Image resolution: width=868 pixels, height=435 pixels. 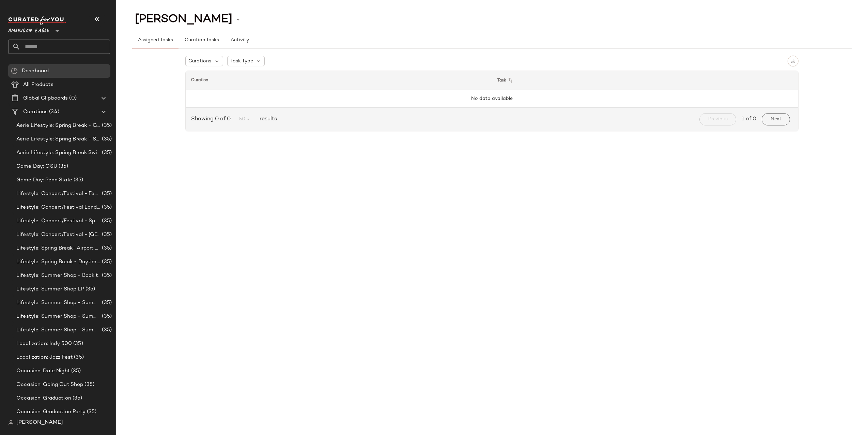 I want to click on span: Lifestyle: Summer Shop - Summer Abroad, so click(x=58, y=302).